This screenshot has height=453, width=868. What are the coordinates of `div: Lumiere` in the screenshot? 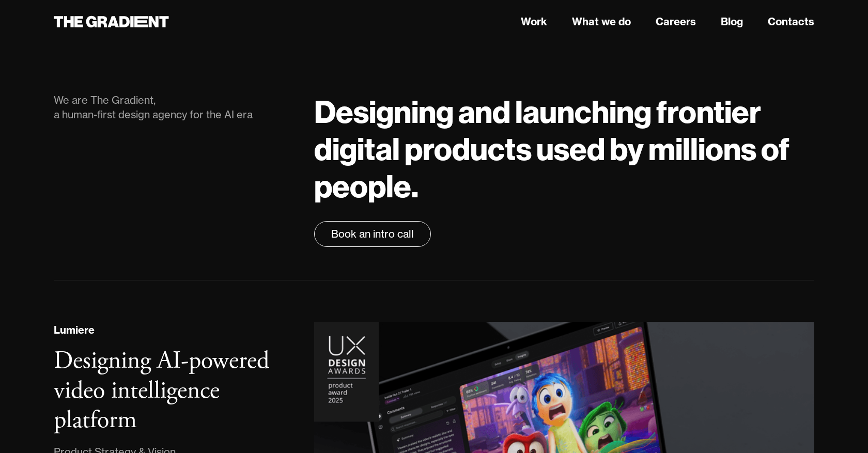 It's located at (74, 331).